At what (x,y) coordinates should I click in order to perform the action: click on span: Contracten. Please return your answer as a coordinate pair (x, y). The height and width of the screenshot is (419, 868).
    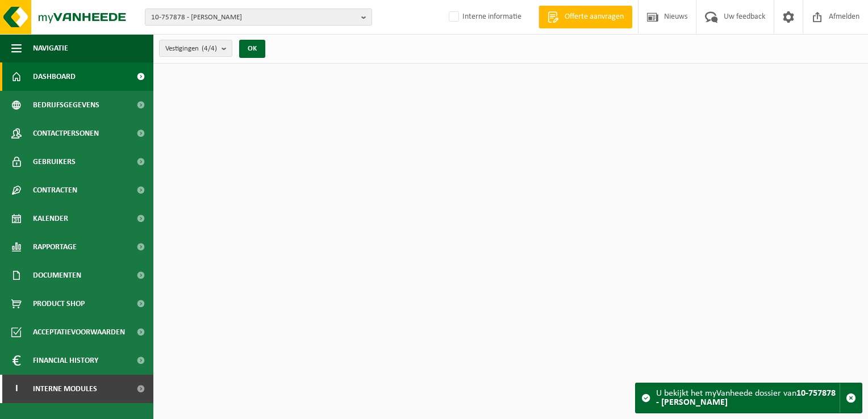
    Looking at the image, I should click on (55, 191).